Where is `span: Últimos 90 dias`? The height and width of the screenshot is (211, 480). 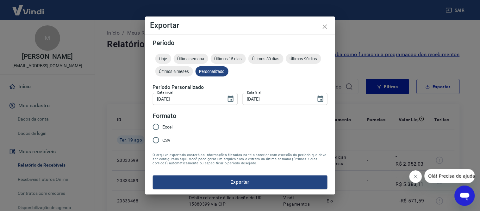
span: Últimos 90 dias is located at coordinates (304, 59).